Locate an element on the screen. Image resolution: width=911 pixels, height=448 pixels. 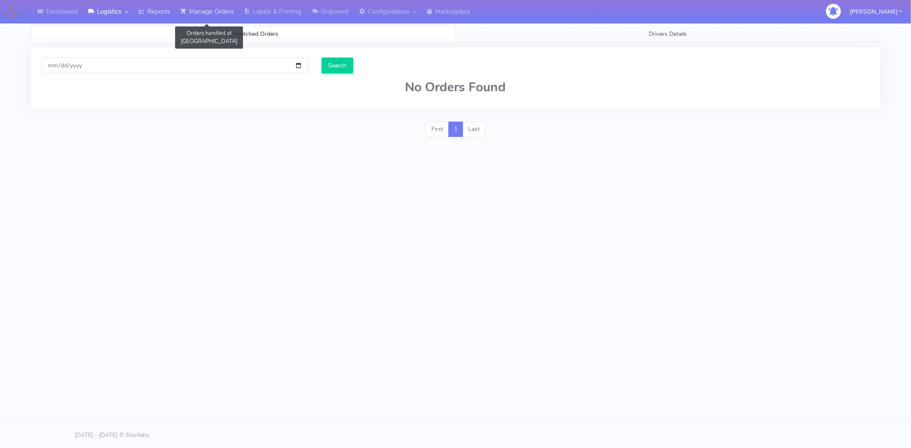
a: 1 is located at coordinates (456, 129).